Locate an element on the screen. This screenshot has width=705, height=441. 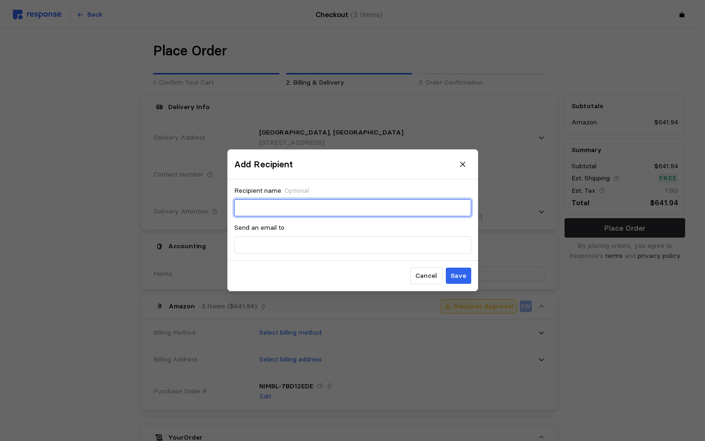
div: Recipient name is located at coordinates (352, 192).